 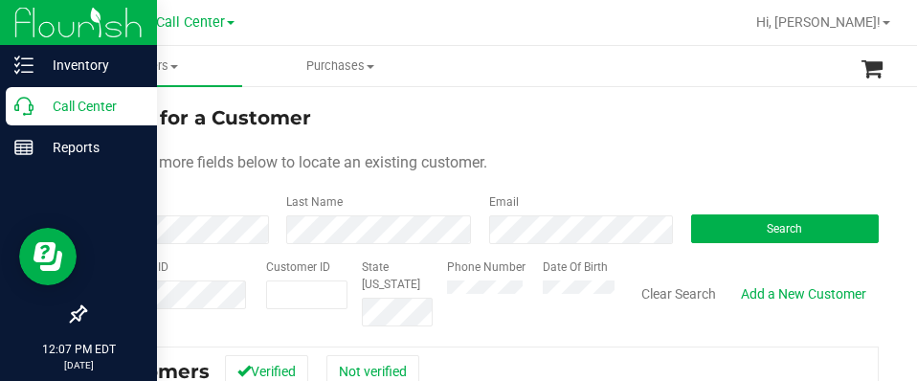 What do you see at coordinates (79, 350) in the screenshot?
I see `p: 12:07 PM EDT` at bounding box center [79, 350].